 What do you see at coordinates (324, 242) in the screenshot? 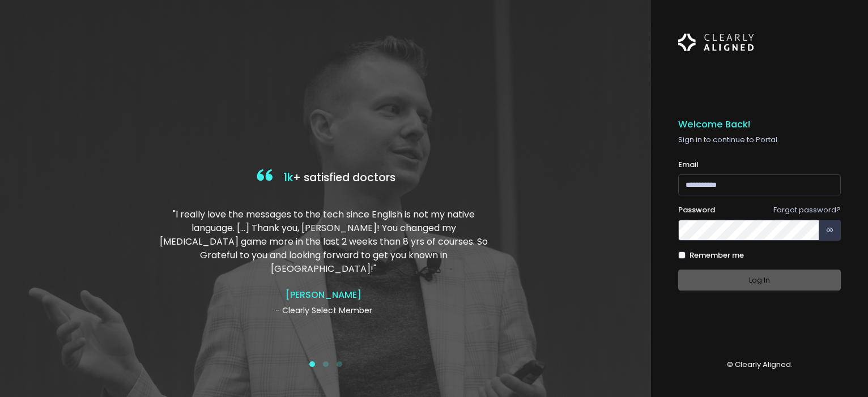
I see `p: "I really love the messages to the tech since English is not my native language. […] Thank you, [...` at bounding box center [324, 242].